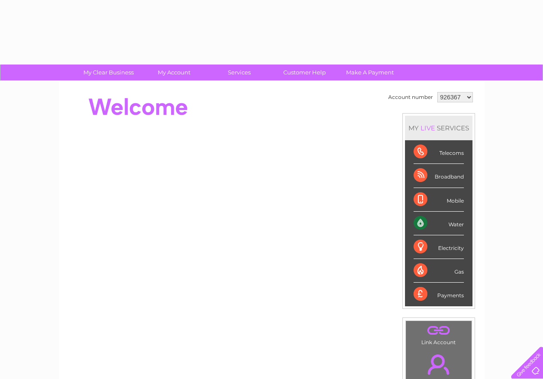 The image size is (543, 379). What do you see at coordinates (439, 223) in the screenshot?
I see `div: Water` at bounding box center [439, 223].